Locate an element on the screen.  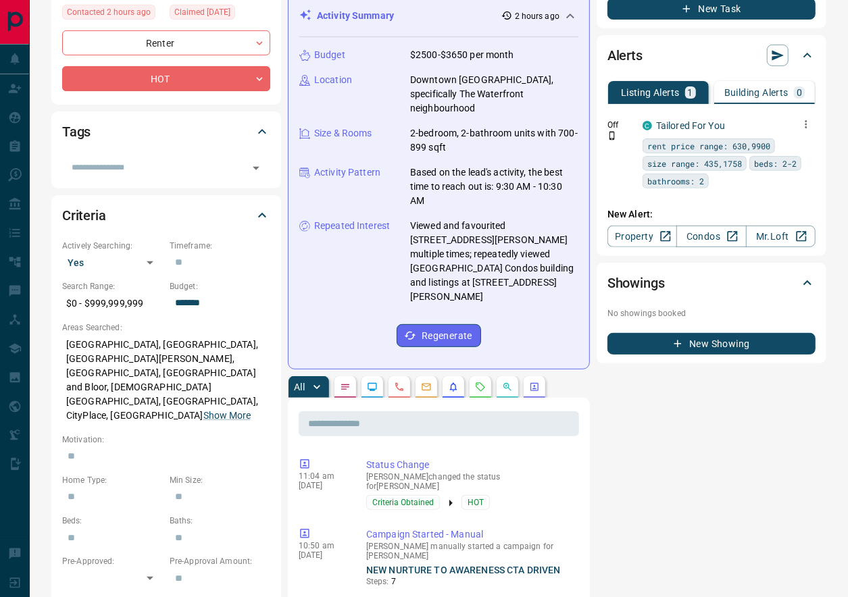
p: Location is located at coordinates (333, 80).